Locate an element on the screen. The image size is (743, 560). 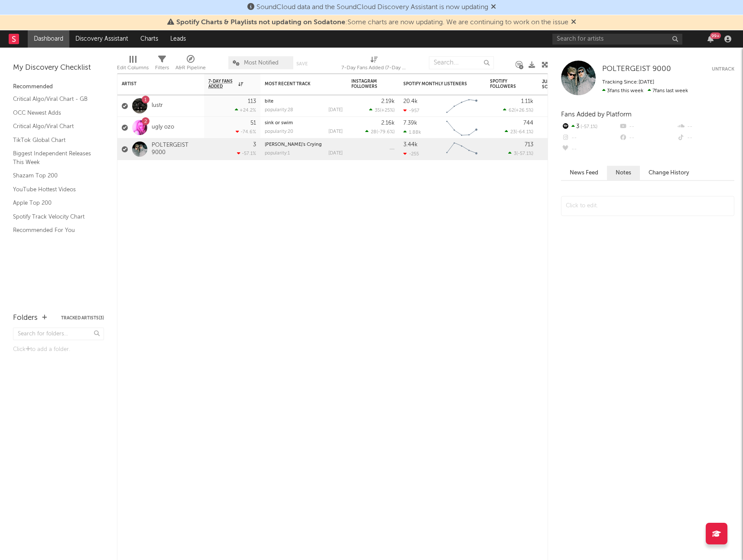
div: 76.9 is located at coordinates (559, 106).